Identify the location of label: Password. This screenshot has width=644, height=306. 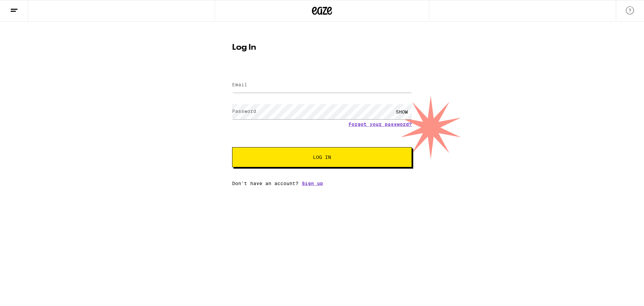
(245, 111).